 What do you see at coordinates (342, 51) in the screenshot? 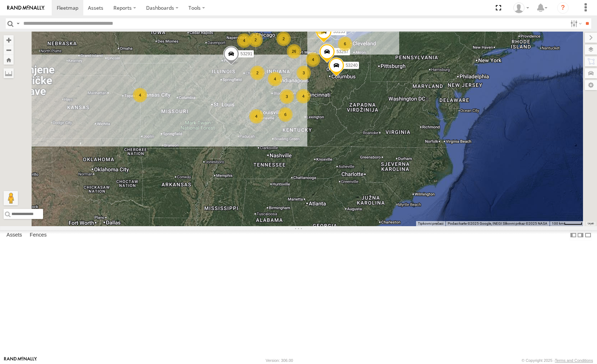
I see `span: 53257` at bounding box center [342, 51].